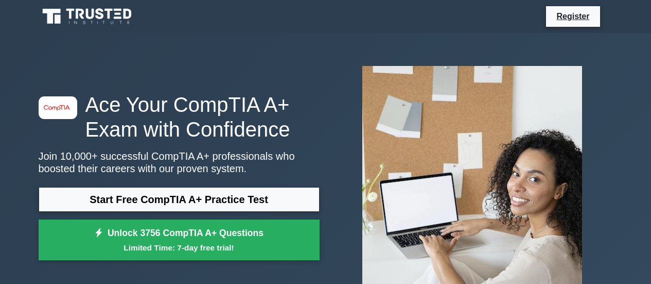 Image resolution: width=651 pixels, height=284 pixels. What do you see at coordinates (573, 16) in the screenshot?
I see `a: Register` at bounding box center [573, 16].